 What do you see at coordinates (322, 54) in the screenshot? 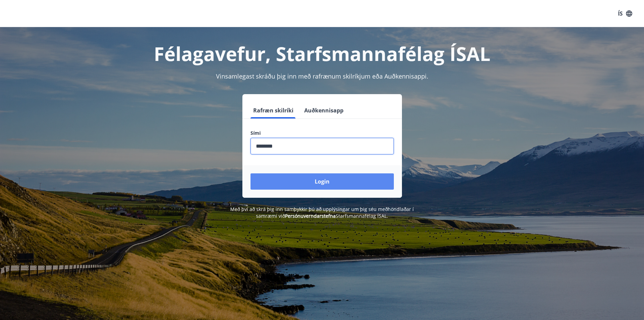
I see `h1: Félagavefur, Starfsmannafélag ÍSAL` at bounding box center [322, 54].